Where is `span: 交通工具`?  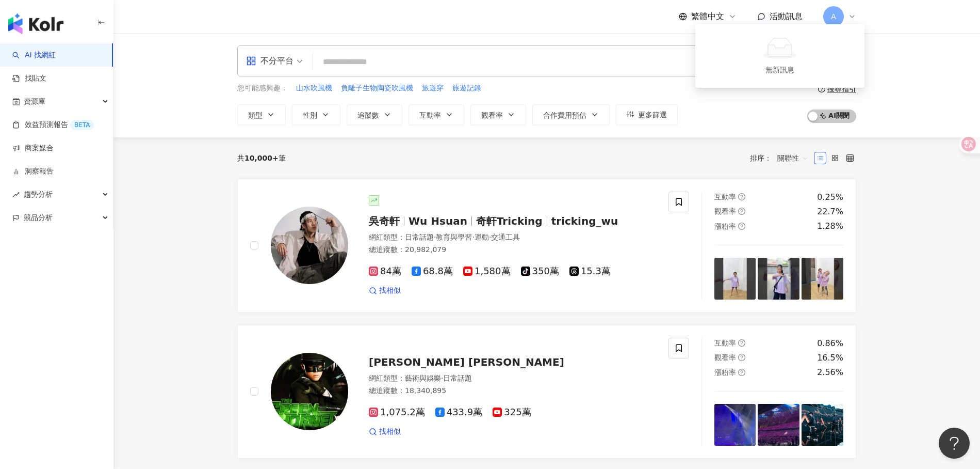
span: 交通工具 is located at coordinates (506, 237).